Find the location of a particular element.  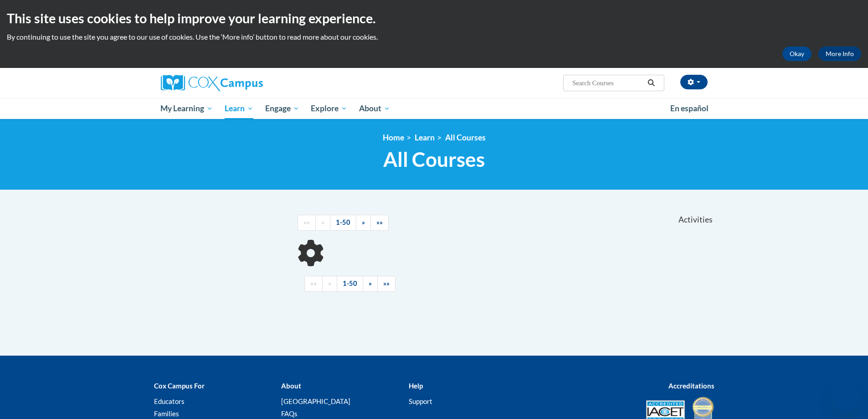

a: My Learning is located at coordinates (187, 108).